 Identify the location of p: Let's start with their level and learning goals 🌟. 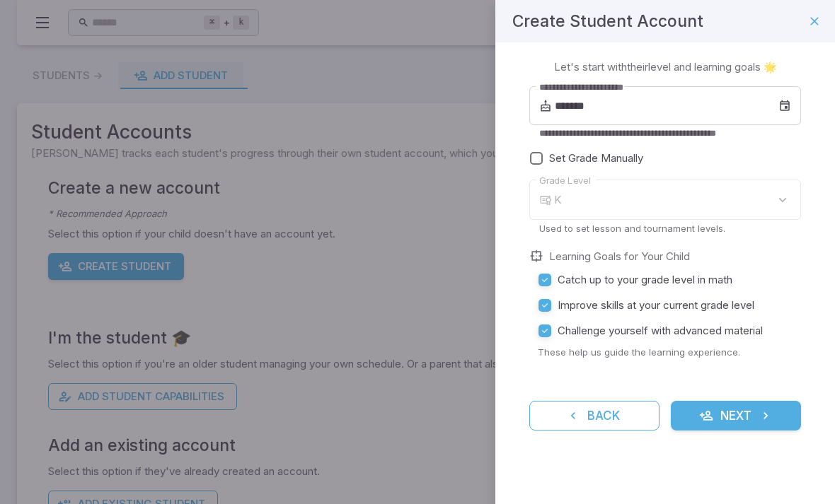
(665, 68).